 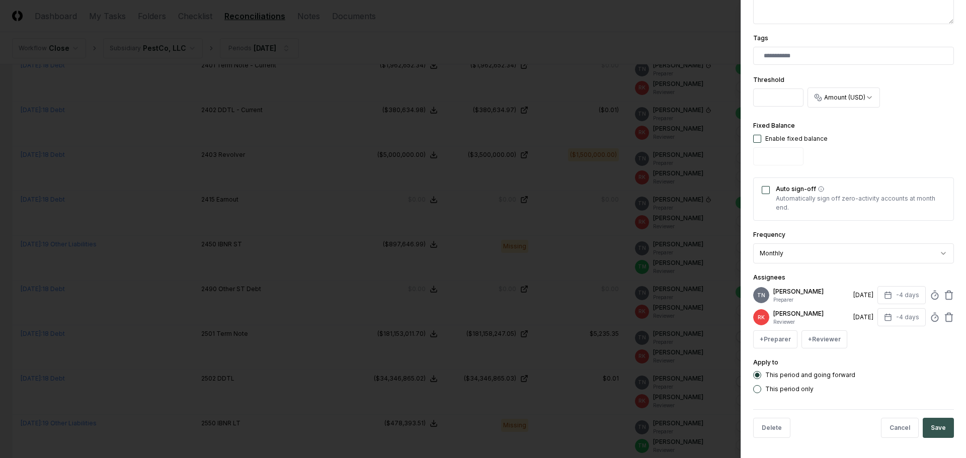 I want to click on button: Save, so click(x=938, y=428).